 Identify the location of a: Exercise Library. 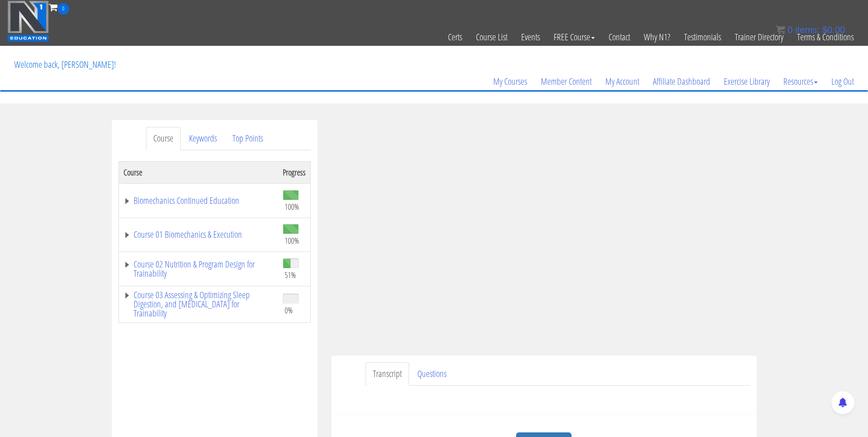
(746, 82).